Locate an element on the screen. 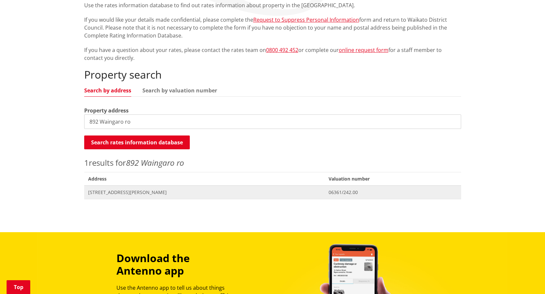 This screenshot has width=545, height=294. p: Use the rates information database to find out rates information about property in the [GEOGRAPHI... is located at coordinates (273, 5).